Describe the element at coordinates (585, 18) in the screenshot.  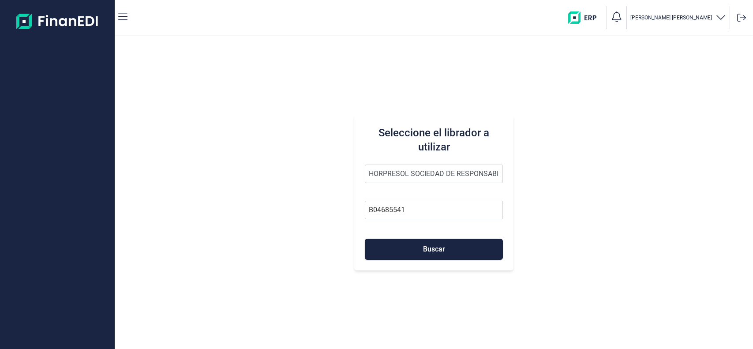
I see `img: erp` at that location.